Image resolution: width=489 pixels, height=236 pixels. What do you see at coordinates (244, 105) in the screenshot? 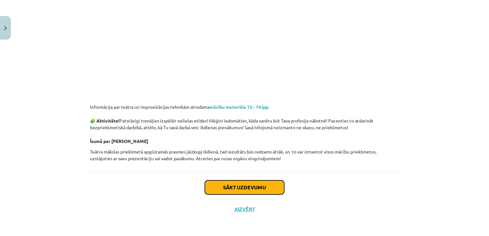
I see `p: Informācija par teātra un improvizācijas tehnikām atrodama .` at bounding box center [244, 105].